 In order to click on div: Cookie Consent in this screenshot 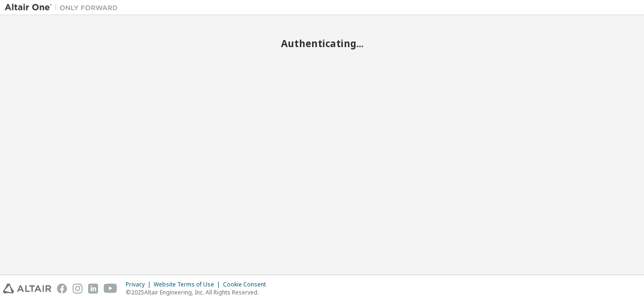, I will do `click(247, 285)`.